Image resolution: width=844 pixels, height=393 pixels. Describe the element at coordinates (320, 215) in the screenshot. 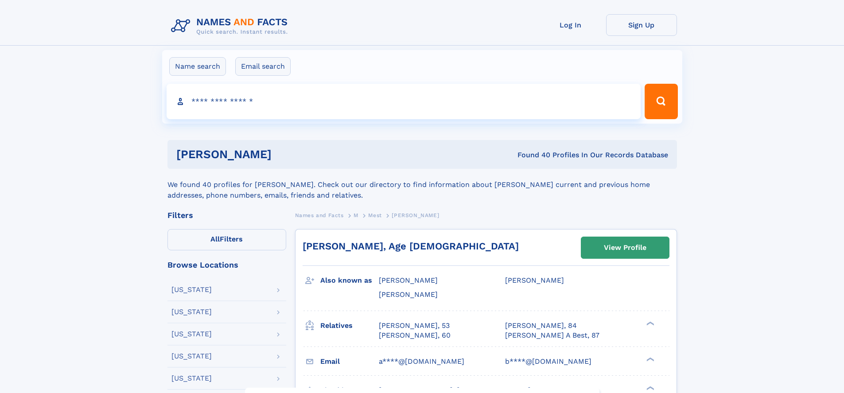

I see `a: Names and Facts` at that location.